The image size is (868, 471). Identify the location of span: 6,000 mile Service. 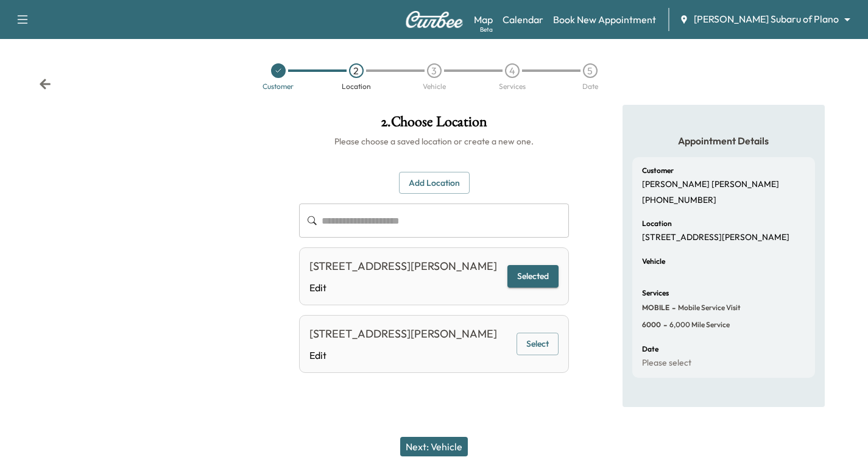
(698, 325).